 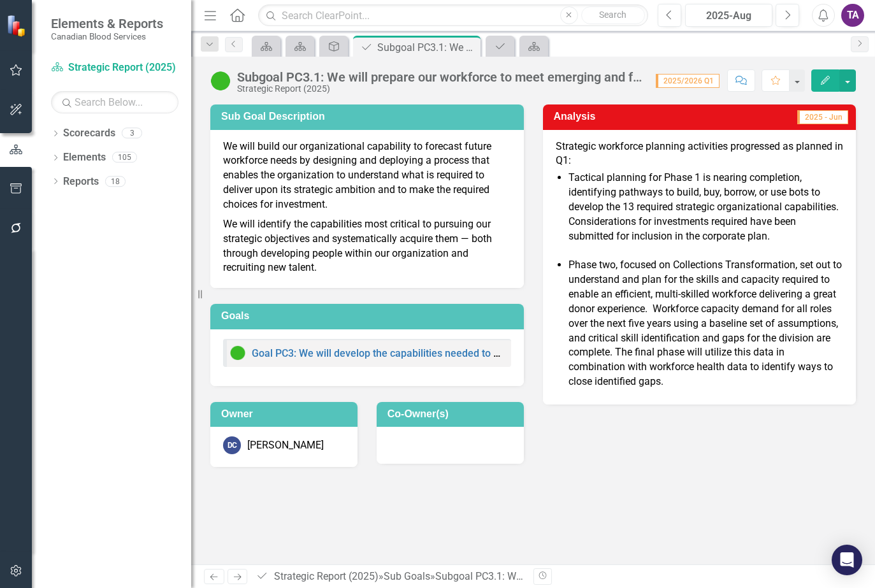 What do you see at coordinates (107, 36) in the screenshot?
I see `small: Canadian Blood Services` at bounding box center [107, 36].